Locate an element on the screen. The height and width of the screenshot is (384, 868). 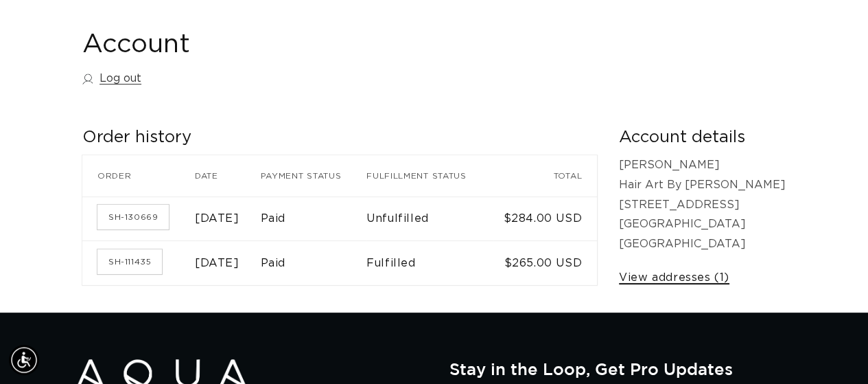
h2: Account details is located at coordinates (702, 137).